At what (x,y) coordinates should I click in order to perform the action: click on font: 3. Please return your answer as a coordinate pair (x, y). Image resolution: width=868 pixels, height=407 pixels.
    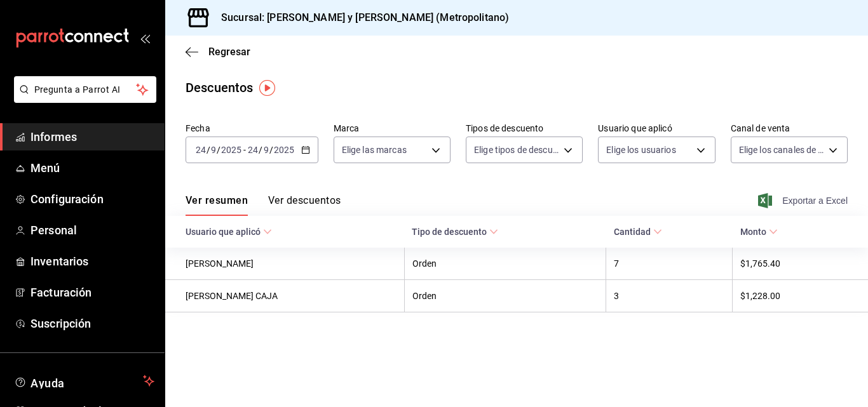
    Looking at the image, I should click on (616, 297).